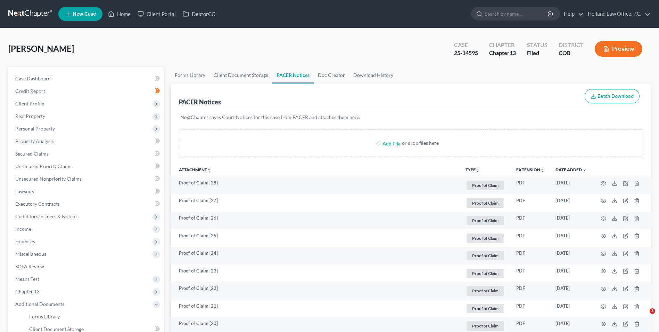 The image size is (659, 332). Describe the element at coordinates (44, 166) in the screenshot. I see `span: Unsecured Priority Claims` at that location.